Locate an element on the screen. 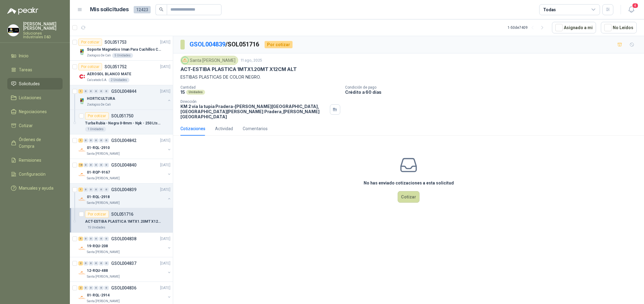  span: search is located at coordinates (162, 10).